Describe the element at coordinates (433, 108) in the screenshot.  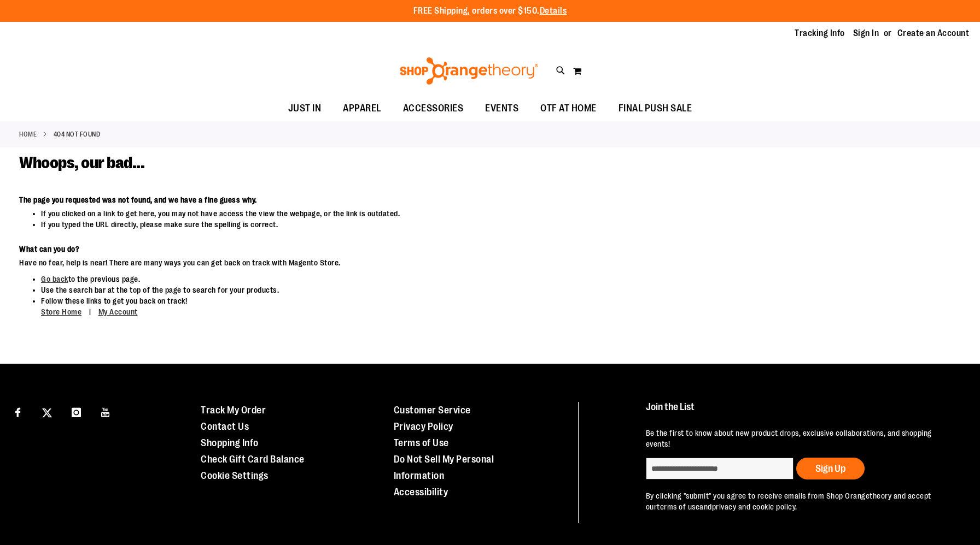
I see `span: ACCESSORIES` at that location.